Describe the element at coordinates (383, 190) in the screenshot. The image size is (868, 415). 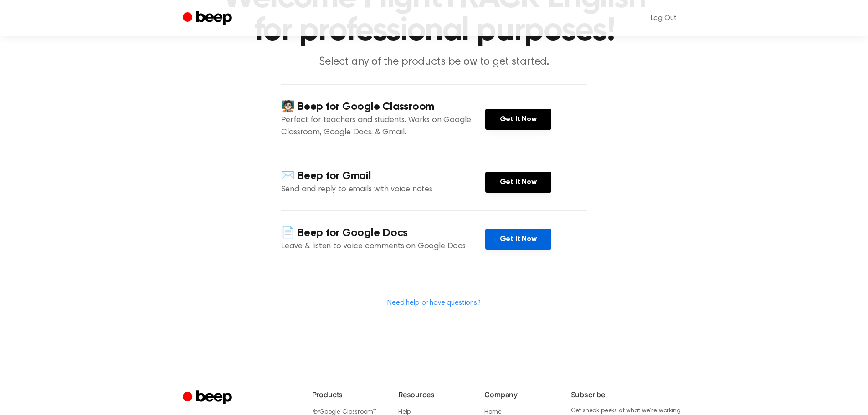
I see `p: Send and reply to emails with voice notes` at that location.